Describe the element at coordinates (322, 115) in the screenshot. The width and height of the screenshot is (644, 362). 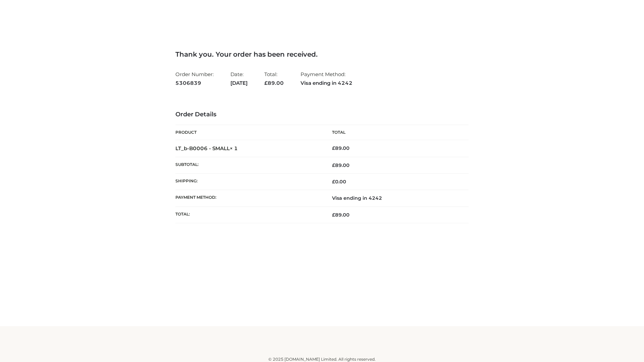
I see `h3: Order Details` at that location.